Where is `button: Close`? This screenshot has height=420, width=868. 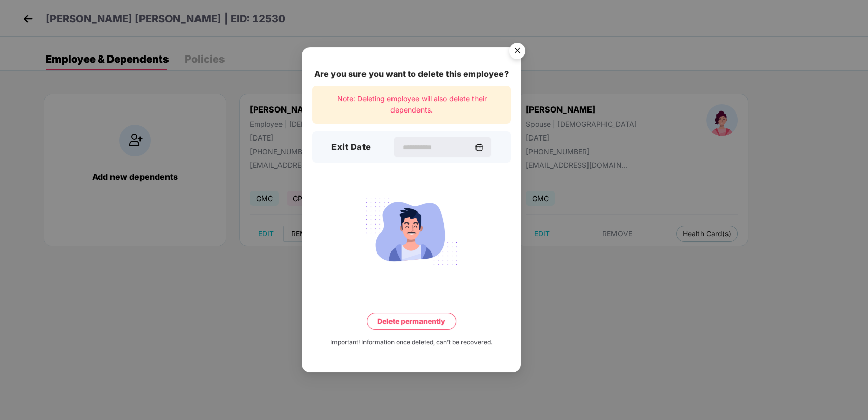
button: Close is located at coordinates (517, 51).